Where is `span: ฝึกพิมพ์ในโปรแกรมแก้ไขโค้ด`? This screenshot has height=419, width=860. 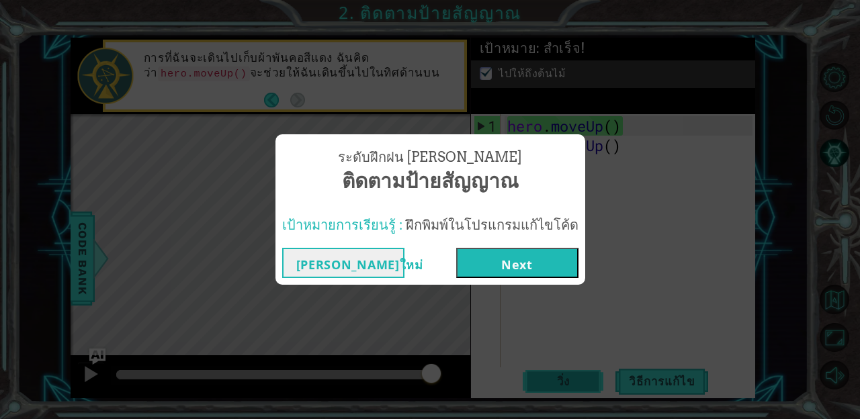 span: ฝึกพิมพ์ในโปรแกรมแก้ไขโค้ด is located at coordinates (492, 224).